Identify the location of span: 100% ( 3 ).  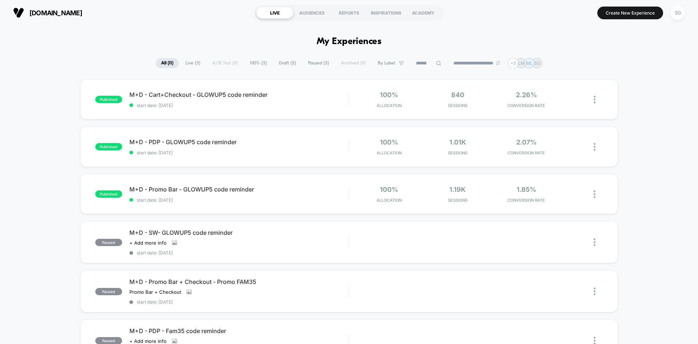
(258, 63).